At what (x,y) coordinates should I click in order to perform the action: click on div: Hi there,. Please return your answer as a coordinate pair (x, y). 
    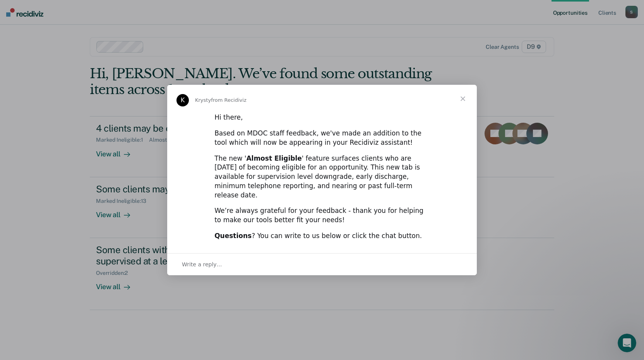
    Looking at the image, I should click on (322, 118).